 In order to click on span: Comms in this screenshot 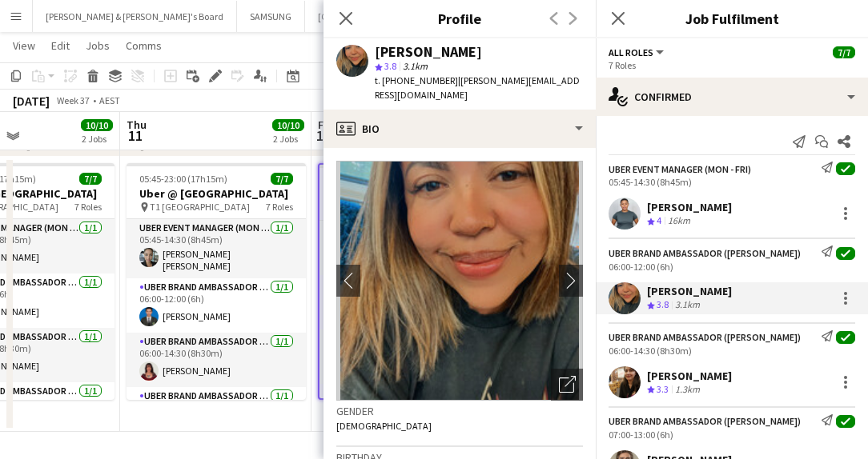, I will do `click(144, 45)`.